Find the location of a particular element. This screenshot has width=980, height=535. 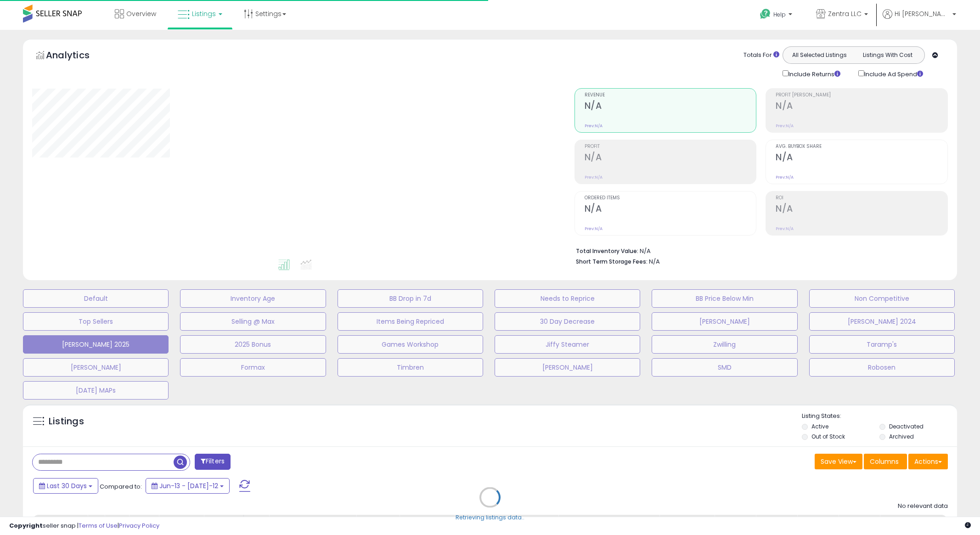

button: 30 Day Decrease is located at coordinates (567, 321).